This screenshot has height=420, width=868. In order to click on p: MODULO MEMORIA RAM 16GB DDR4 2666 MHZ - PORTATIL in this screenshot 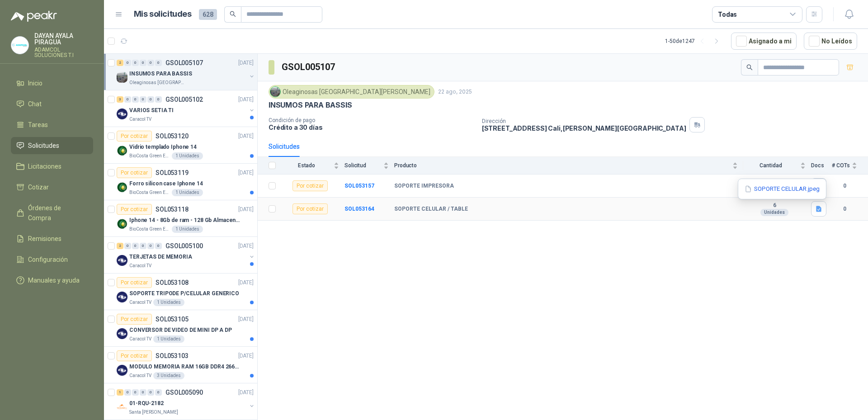, I will do `click(185, 367)`.